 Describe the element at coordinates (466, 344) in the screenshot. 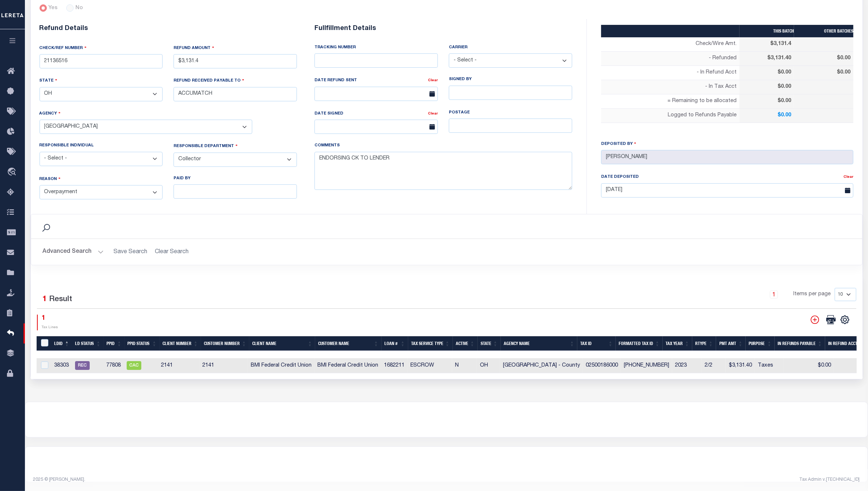

I see `th: Active: activate to sort column ascending` at that location.